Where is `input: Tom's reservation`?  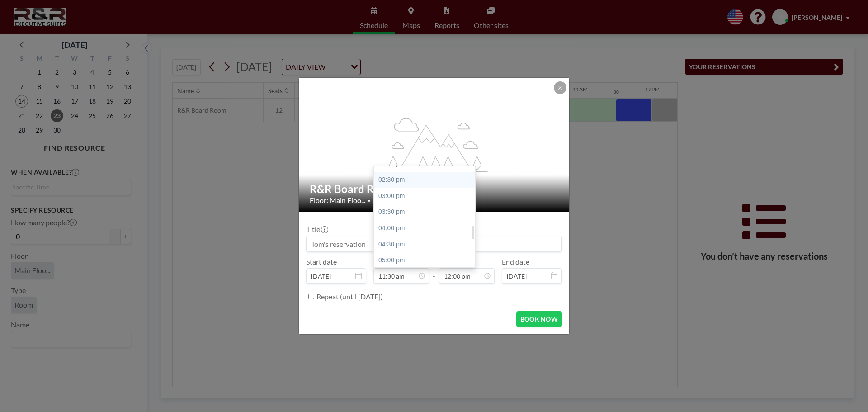 input: Tom's reservation is located at coordinates (434, 244).